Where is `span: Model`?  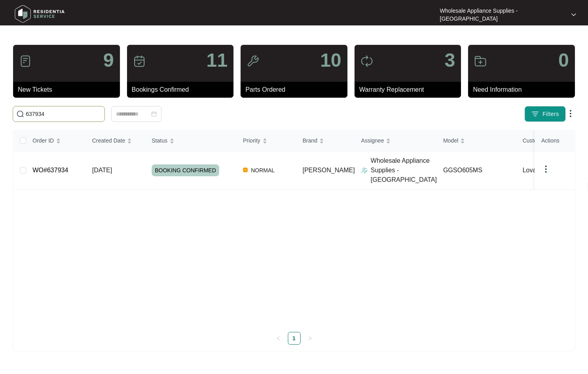 span: Model is located at coordinates (450, 141).